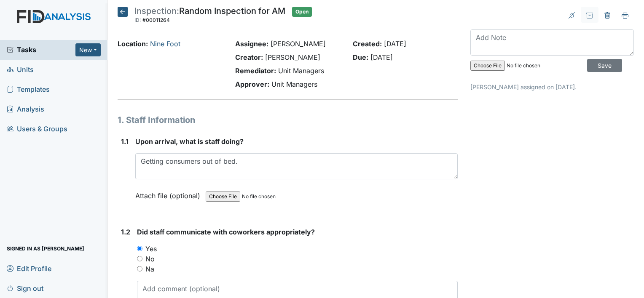  What do you see at coordinates (189, 142) in the screenshot?
I see `span: Upon arrival, what is staff doing?` at bounding box center [189, 142].